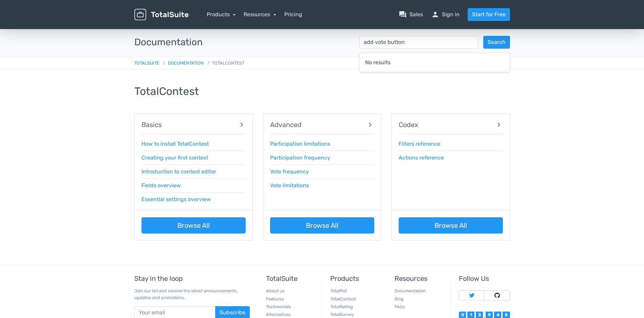  Describe the element at coordinates (278, 307) in the screenshot. I see `a: Testimonials` at that location.